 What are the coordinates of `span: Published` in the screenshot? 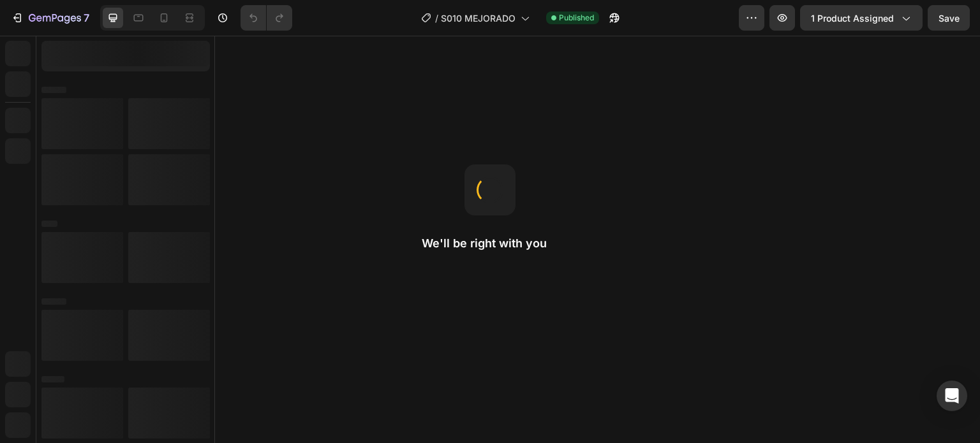 It's located at (576, 18).